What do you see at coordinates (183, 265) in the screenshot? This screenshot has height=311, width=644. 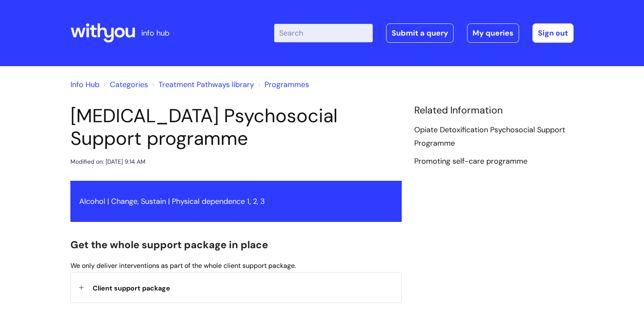 I see `span: We only deliver interventions as part of the whole client support package.` at bounding box center [183, 265].